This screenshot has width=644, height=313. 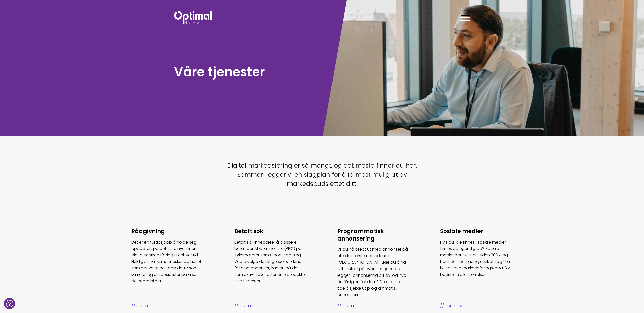 I want to click on a: Sosiale medier Hvis du ikke finnes i sosiale medier, finnes du egentlig da? Sosiale medier har ek..., so click(x=476, y=269).